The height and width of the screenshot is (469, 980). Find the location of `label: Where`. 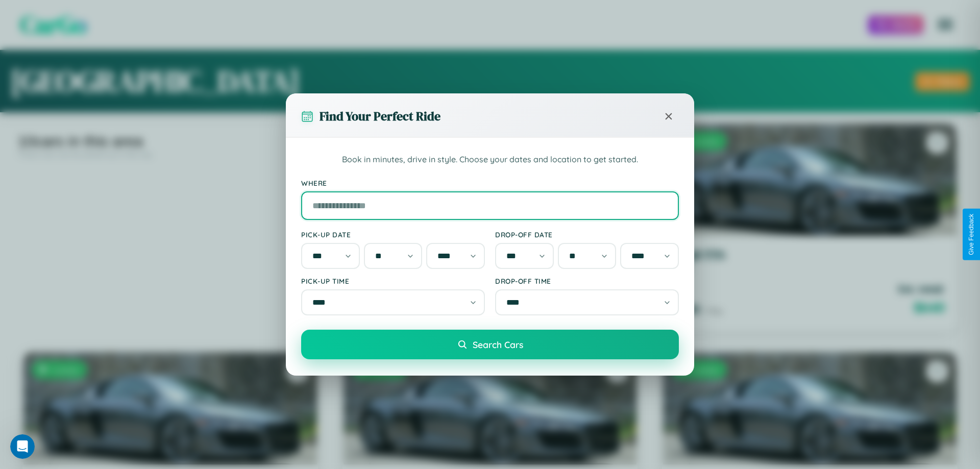

label: Where is located at coordinates (490, 183).